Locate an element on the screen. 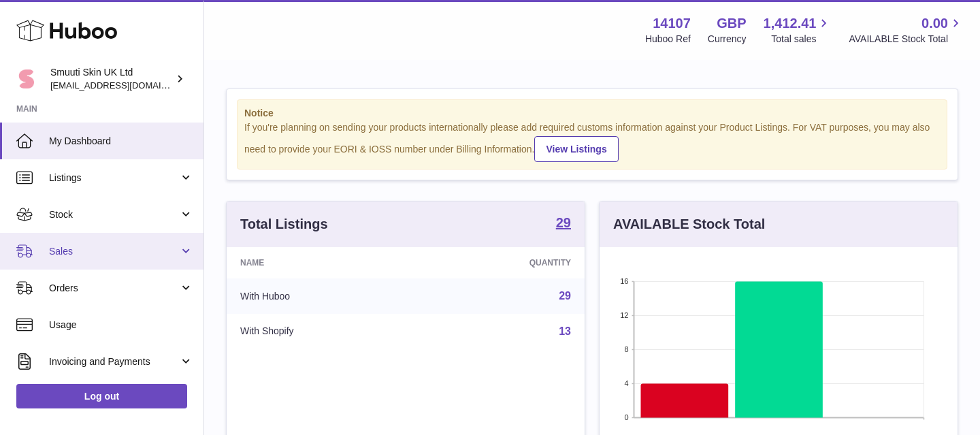 The width and height of the screenshot is (980, 435). text: 4 is located at coordinates (626, 383).